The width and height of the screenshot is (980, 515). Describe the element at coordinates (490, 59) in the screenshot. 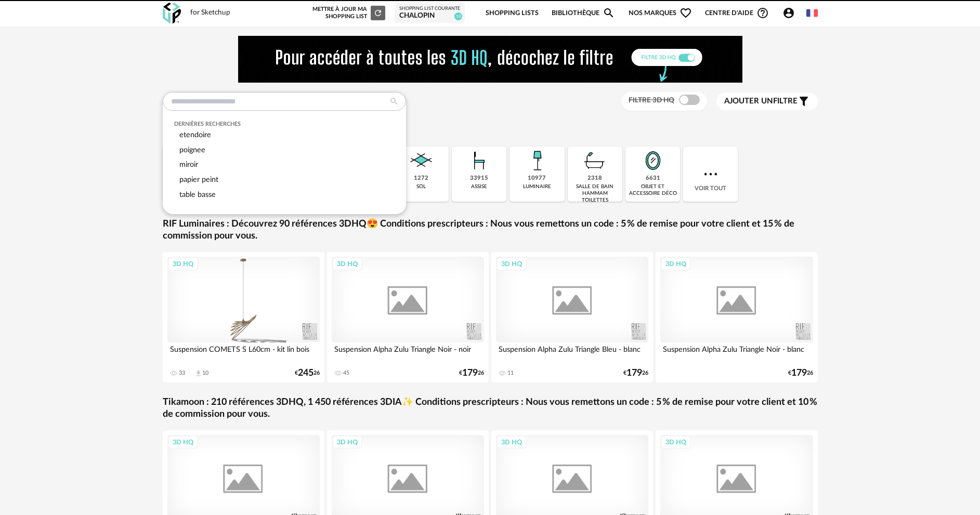

I see `img: FILTRE%20HQ%20NEW_V1%20(4).gif` at that location.